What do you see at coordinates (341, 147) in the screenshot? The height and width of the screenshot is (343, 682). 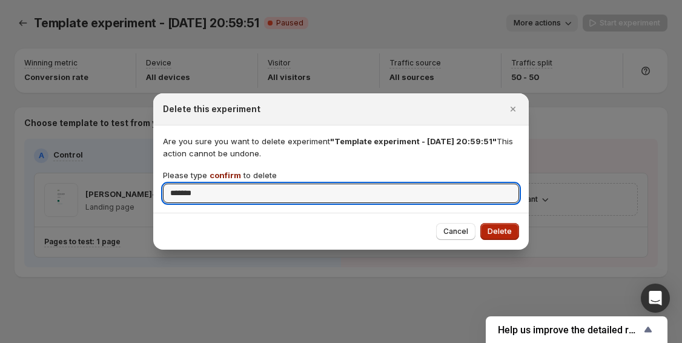 I see `p: Are you sure you want to delete experiment This action cannot be undone.` at bounding box center [341, 147].